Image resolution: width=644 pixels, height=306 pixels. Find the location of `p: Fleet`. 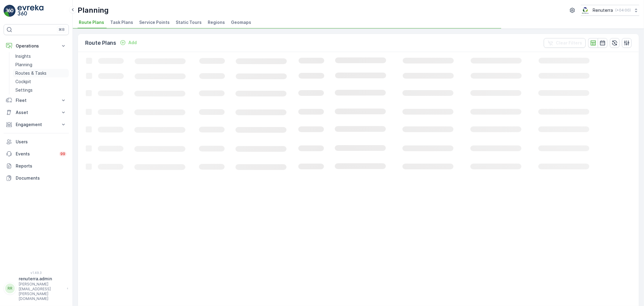

p: Fleet is located at coordinates (36, 100).